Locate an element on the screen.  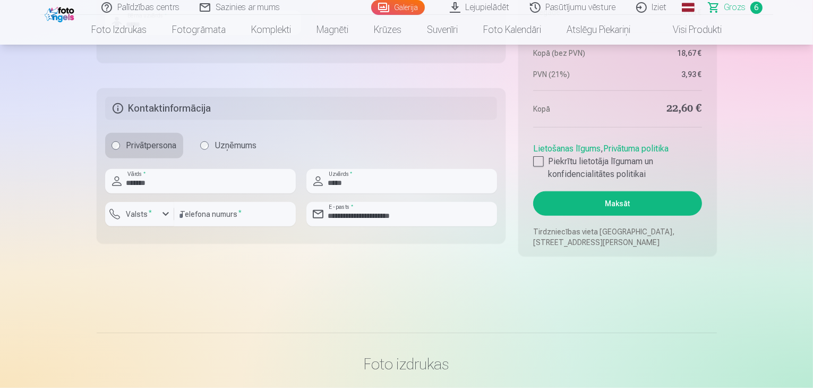
dt: Kopā (bez PVN) is located at coordinates (572, 53).